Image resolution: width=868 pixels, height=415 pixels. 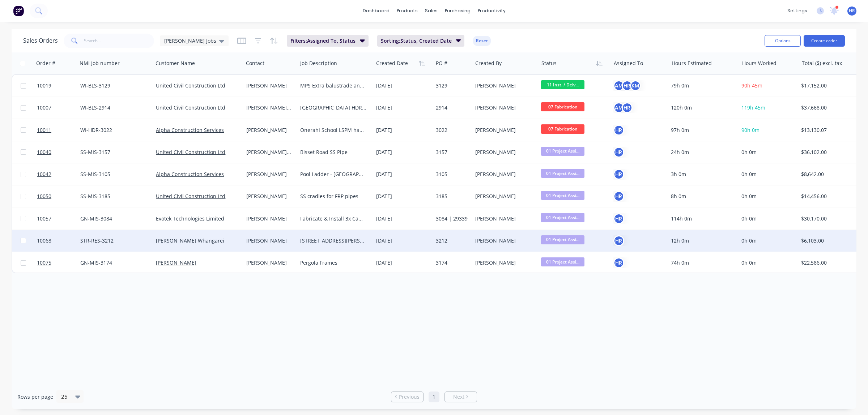 What do you see at coordinates (434, 397) in the screenshot?
I see `a: Page 1 is your current page` at bounding box center [434, 397].